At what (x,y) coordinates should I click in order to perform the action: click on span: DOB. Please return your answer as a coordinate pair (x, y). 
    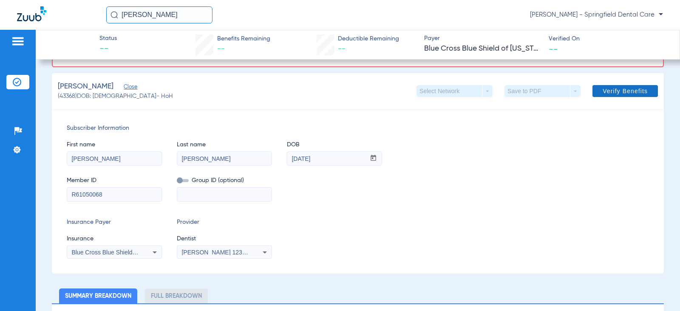
    Looking at the image, I should click on (335, 145).